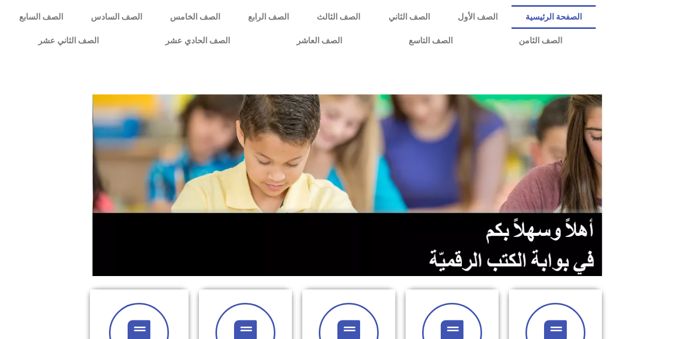 This screenshot has width=697, height=339. I want to click on a: الصف الثاني, so click(409, 17).